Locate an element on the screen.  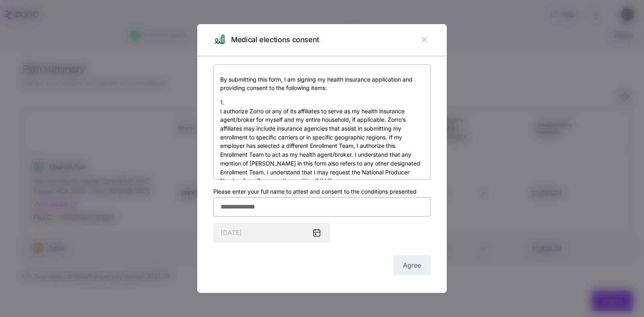
button: Agree is located at coordinates (412, 265).